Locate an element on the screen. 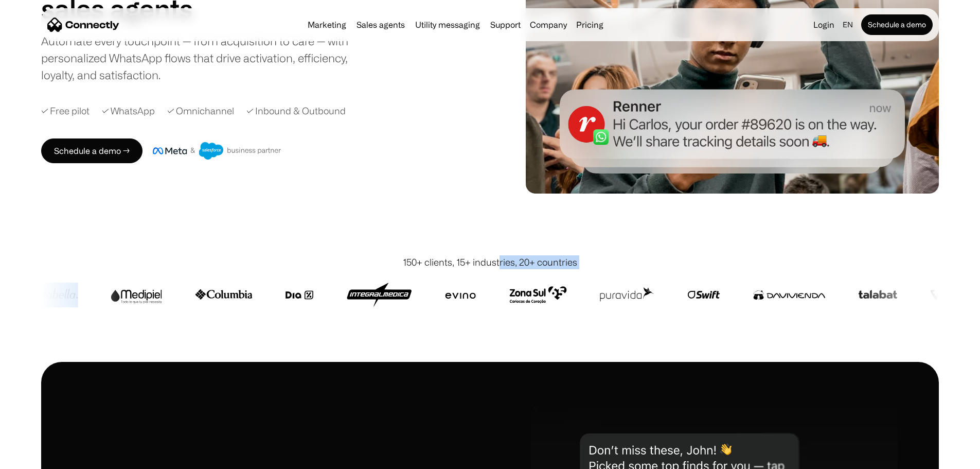 The width and height of the screenshot is (980, 469). div: Automate every touchpoint — from acquisition to care — with personalized WhatsApp flows that driv... is located at coordinates (203, 57).